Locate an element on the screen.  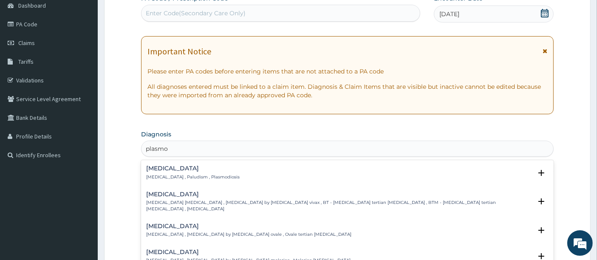
span: Dashboard is located at coordinates (32, 6).